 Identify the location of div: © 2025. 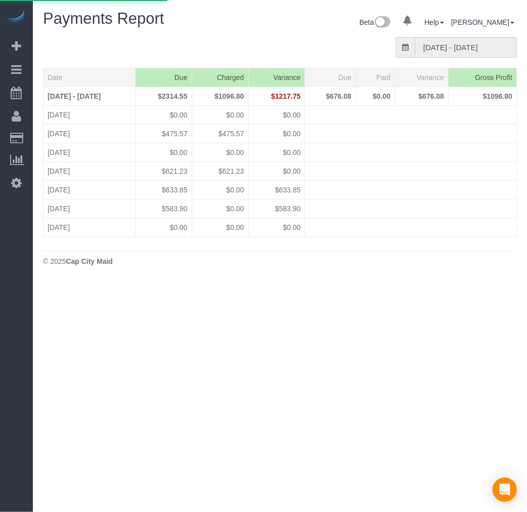
(280, 261).